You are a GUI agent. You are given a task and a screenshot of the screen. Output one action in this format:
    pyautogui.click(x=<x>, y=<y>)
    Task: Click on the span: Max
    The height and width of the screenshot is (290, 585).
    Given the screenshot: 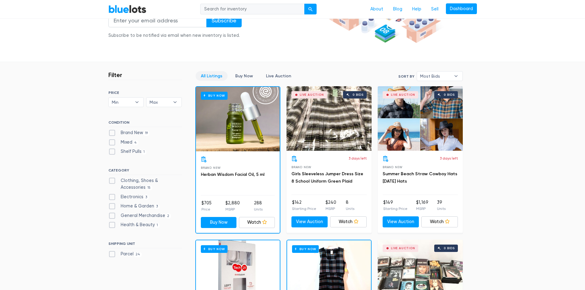 What is the action you would take?
    pyautogui.click(x=160, y=102)
    